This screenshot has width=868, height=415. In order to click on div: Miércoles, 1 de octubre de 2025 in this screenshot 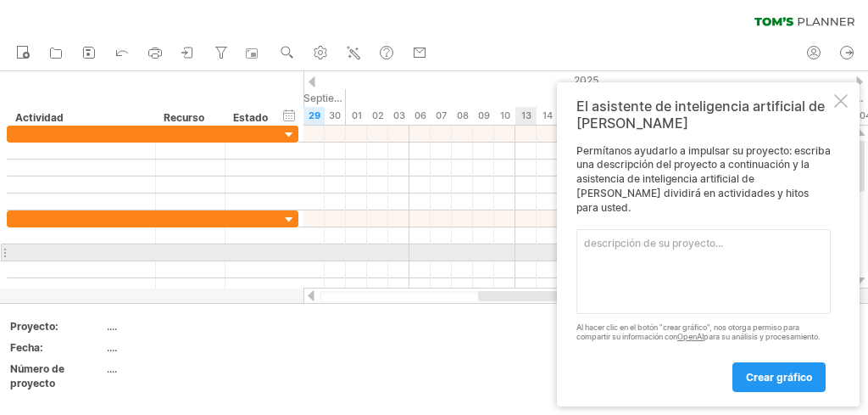, I will do `click(356, 116)`.